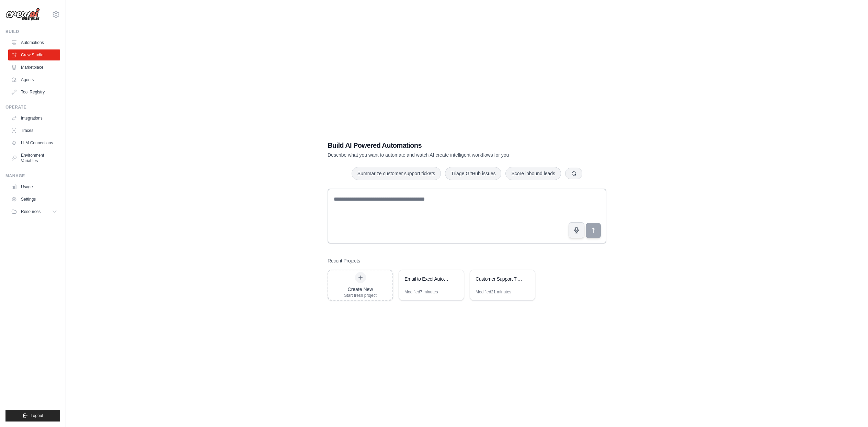 The height and width of the screenshot is (427, 868). What do you see at coordinates (428, 279) in the screenshot?
I see `div: Email to Excel Automation` at bounding box center [428, 279].